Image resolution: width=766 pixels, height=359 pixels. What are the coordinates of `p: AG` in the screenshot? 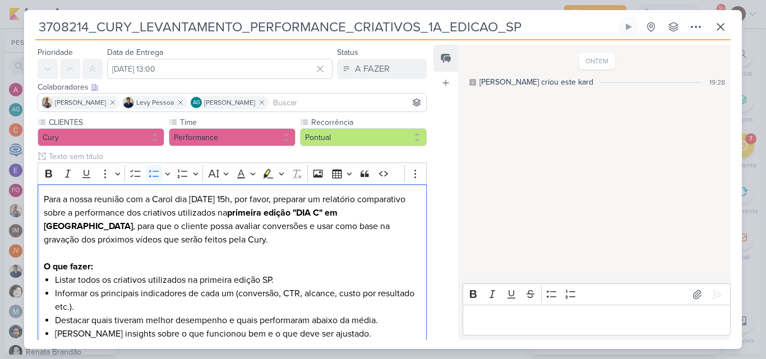 It's located at (196, 103).